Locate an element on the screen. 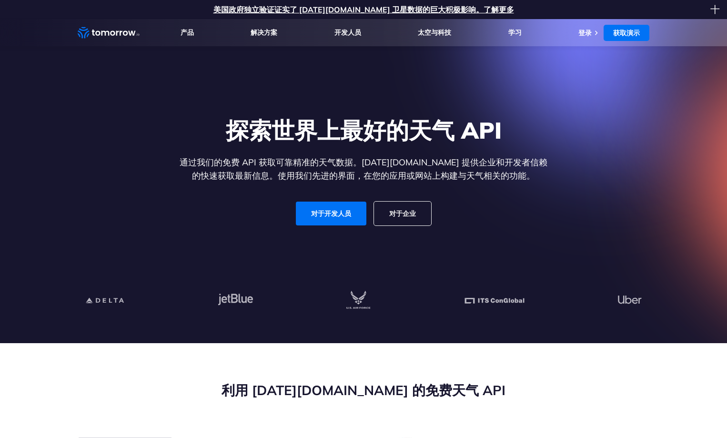 This screenshot has width=727, height=438. font: 获取演示 is located at coordinates (627, 33).